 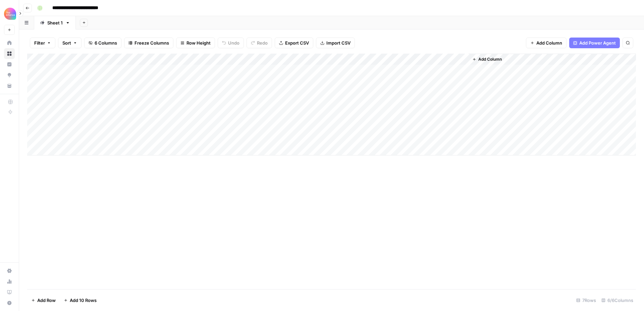 I want to click on div: 7 Rows, so click(x=586, y=301).